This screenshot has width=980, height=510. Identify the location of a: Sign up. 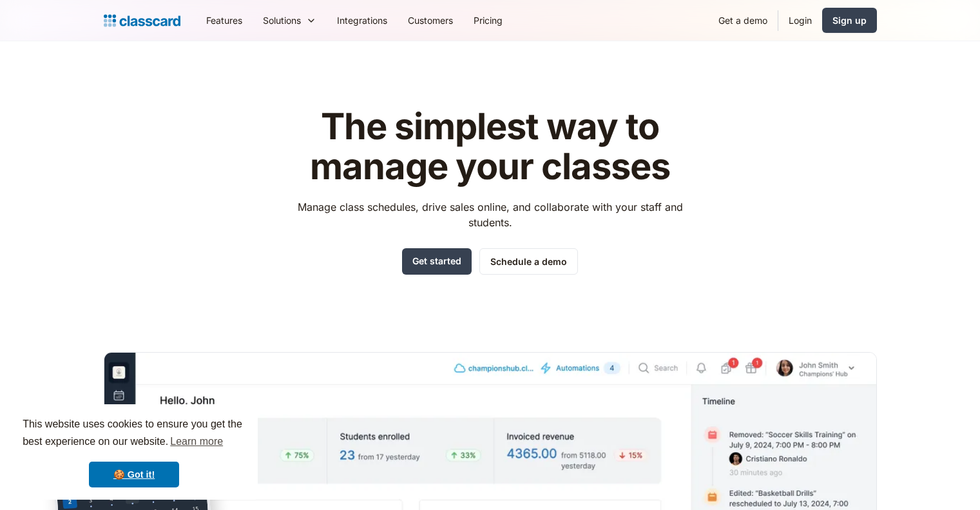
(849, 20).